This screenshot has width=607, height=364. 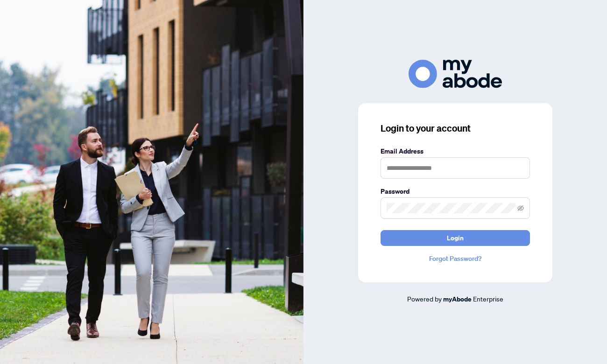 What do you see at coordinates (488, 299) in the screenshot?
I see `span: Enterprise` at bounding box center [488, 299].